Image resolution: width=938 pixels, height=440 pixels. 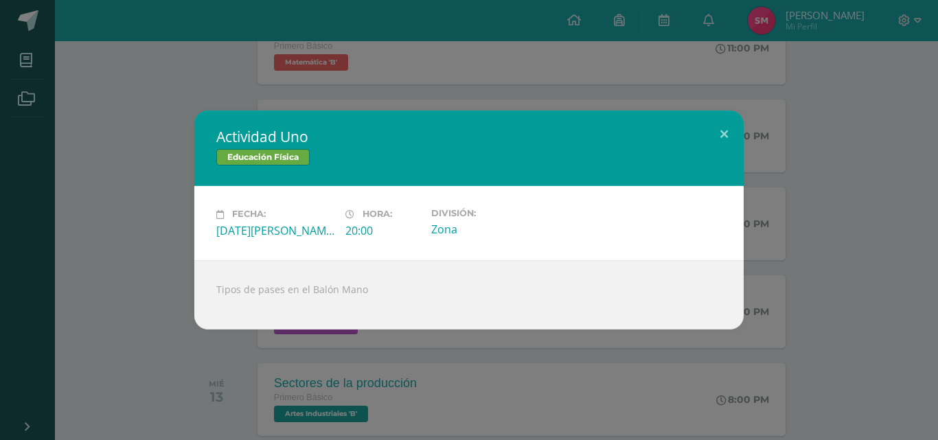 What do you see at coordinates (490, 229) in the screenshot?
I see `div: Zona` at bounding box center [490, 229].